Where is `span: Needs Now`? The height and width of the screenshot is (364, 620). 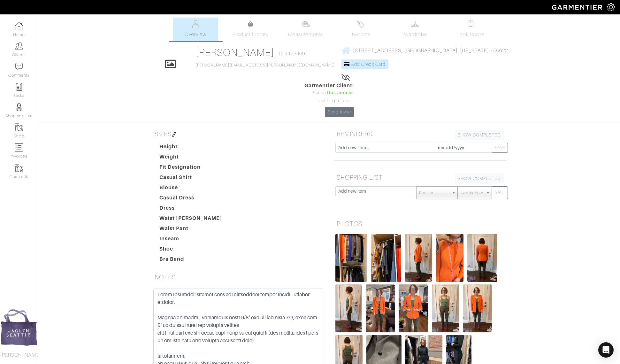 span: Needs Now is located at coordinates (472, 193).